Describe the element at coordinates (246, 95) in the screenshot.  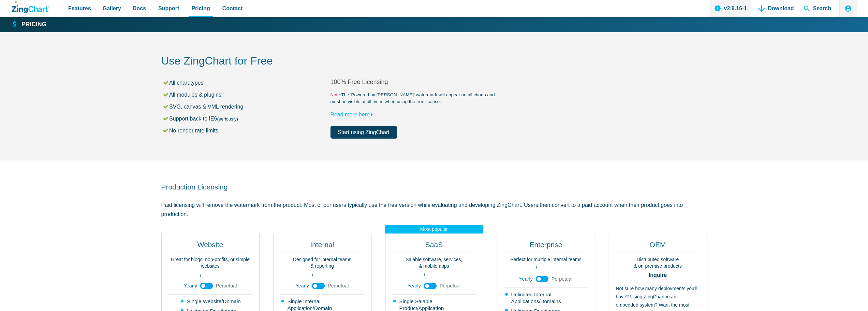
I see `li: All modules & plugins` at that location.